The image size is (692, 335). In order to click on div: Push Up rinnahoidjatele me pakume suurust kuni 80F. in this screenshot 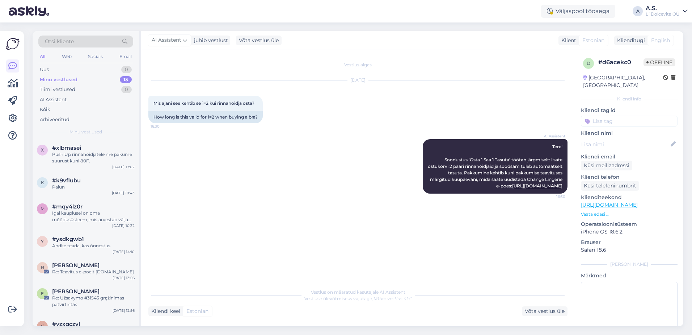, I will do `click(93, 157)`.